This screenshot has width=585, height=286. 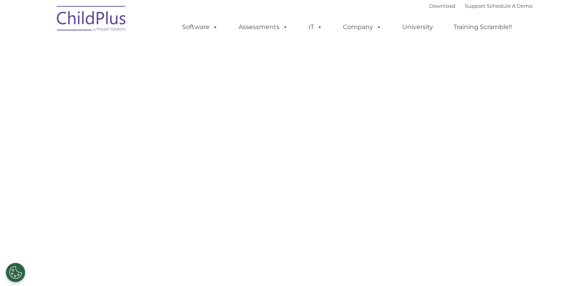 I want to click on a: Software, so click(x=200, y=27).